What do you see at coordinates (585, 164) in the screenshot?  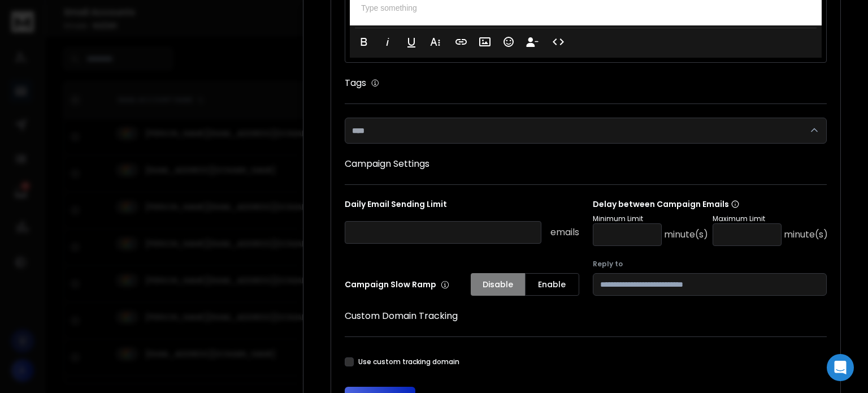 I see `h1: Campaign Settings` at bounding box center [585, 164].